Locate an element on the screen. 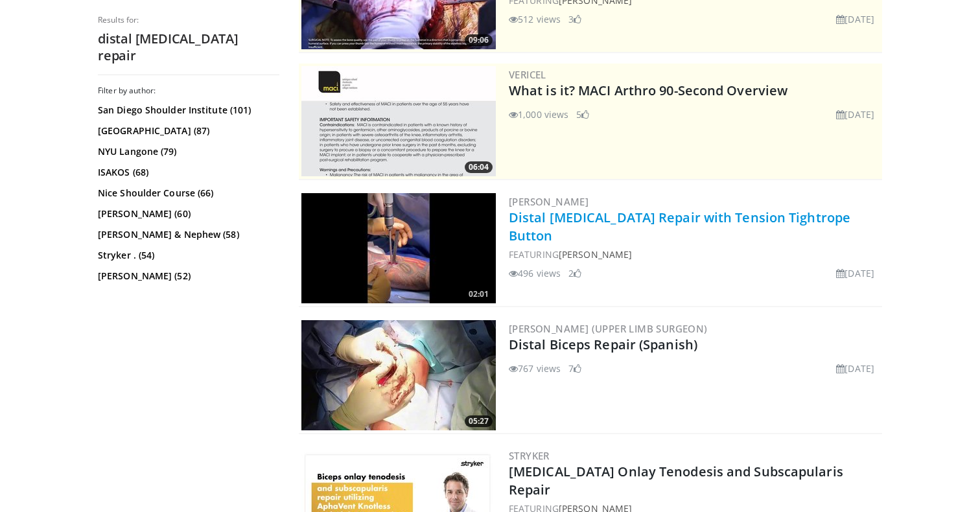  li: 2 is located at coordinates (575, 273).